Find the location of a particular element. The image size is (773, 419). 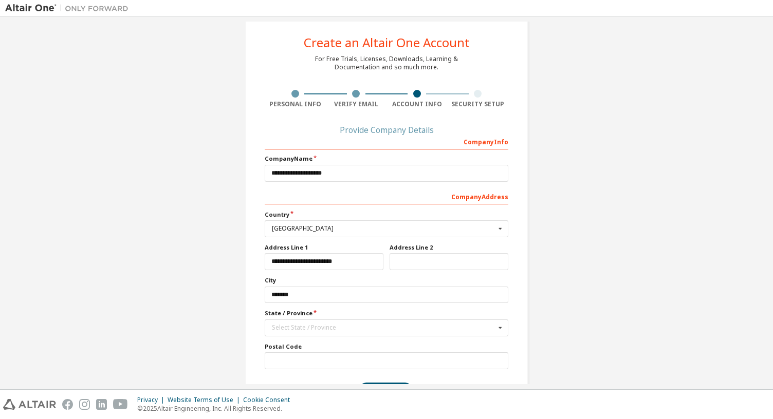

p: © 2025 Altair Engineering, Inc. All Rights Reserved. is located at coordinates (216, 408).